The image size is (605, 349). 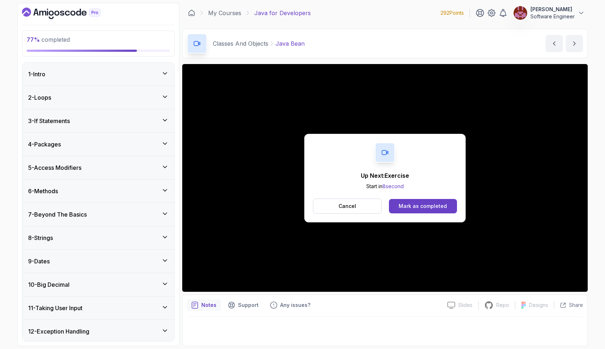 What do you see at coordinates (98, 238) in the screenshot?
I see `button: 8-Strings` at bounding box center [98, 238].